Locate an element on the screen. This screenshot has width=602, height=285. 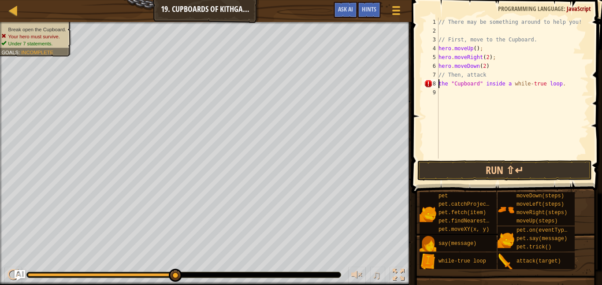
span: moveRight(steps) is located at coordinates (541, 213).